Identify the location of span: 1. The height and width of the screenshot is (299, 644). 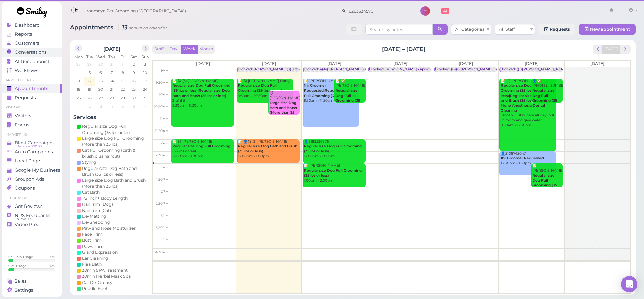
(123, 64).